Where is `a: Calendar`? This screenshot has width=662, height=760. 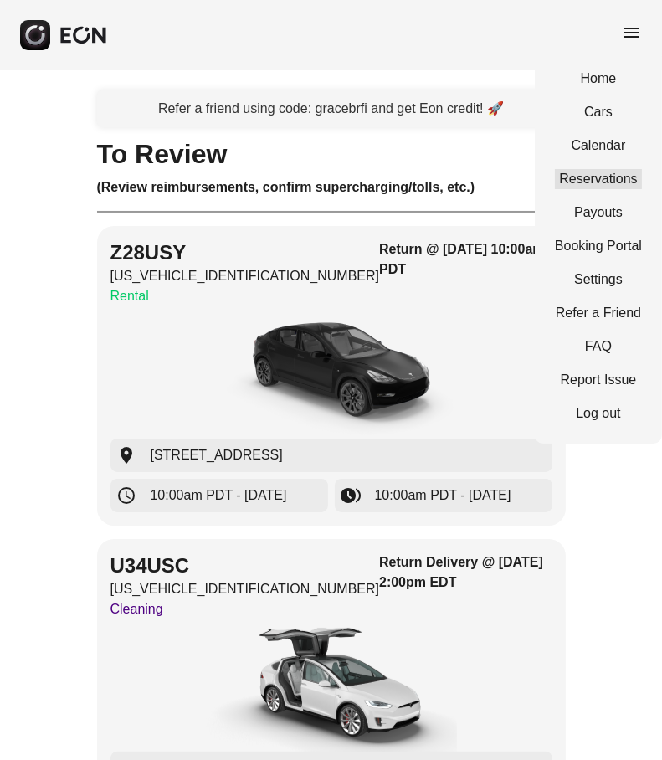 a: Calendar is located at coordinates (598, 146).